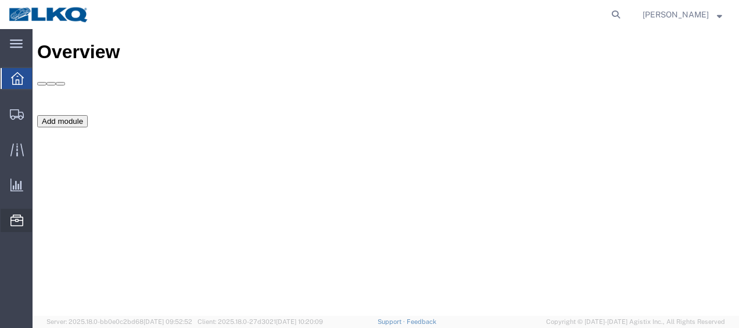 The height and width of the screenshot is (328, 739). Describe the element at coordinates (392, 321) in the screenshot. I see `a: Support` at that location.